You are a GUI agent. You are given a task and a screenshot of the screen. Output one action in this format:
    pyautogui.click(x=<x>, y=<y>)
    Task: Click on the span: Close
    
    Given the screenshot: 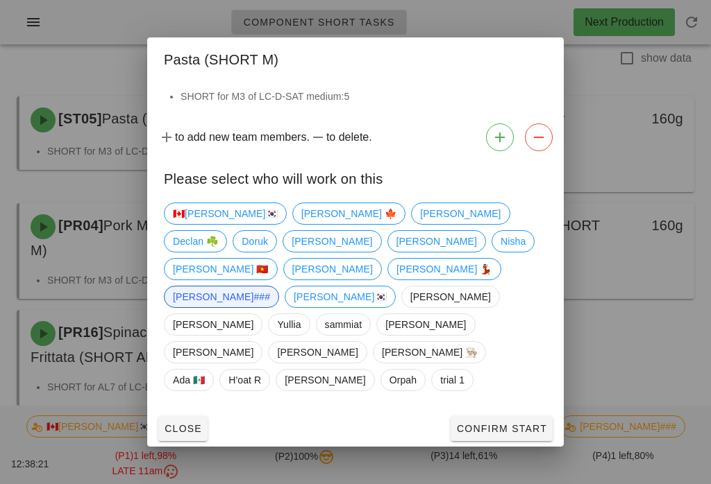 What is the action you would take?
    pyautogui.click(x=183, y=429)
    